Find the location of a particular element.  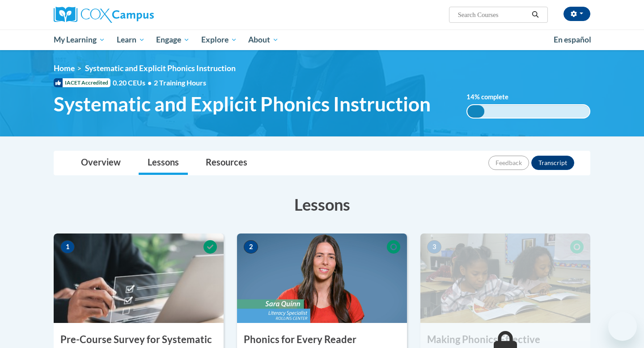

span: 0.20 CEUs is located at coordinates (133, 83).